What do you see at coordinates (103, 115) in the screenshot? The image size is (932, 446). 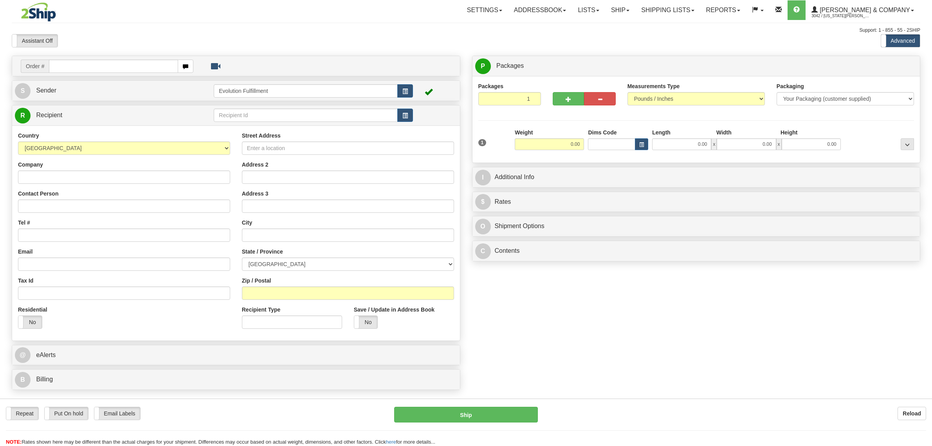 I see `a: R Recipient` at bounding box center [103, 115].